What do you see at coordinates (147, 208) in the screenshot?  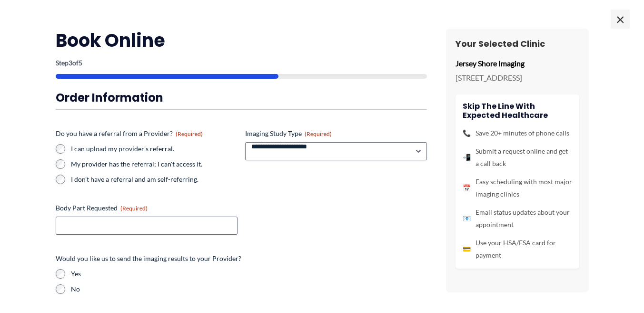 I see `label: Body Part Requested` at bounding box center [147, 208].